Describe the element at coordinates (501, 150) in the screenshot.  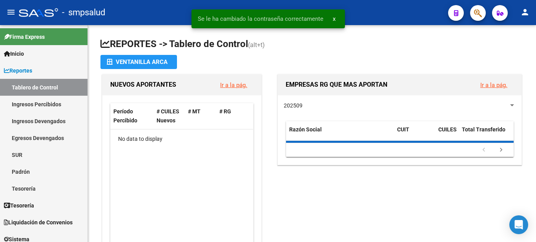
I see `a: go to next page` at that location.